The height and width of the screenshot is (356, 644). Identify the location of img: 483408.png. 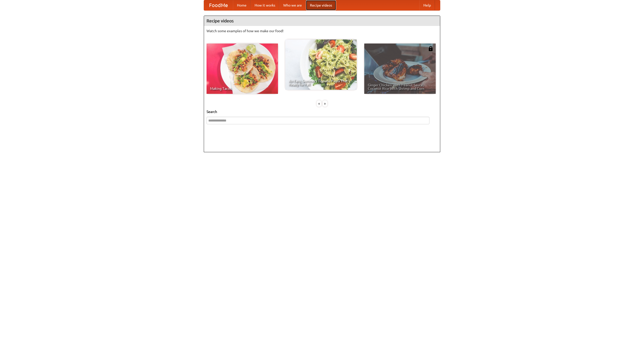
(431, 49).